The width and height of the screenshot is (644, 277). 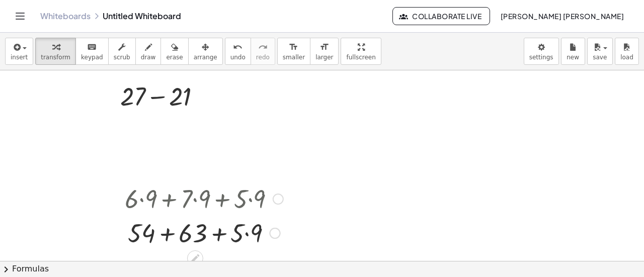 What do you see at coordinates (324, 57) in the screenshot?
I see `span: larger` at bounding box center [324, 57].